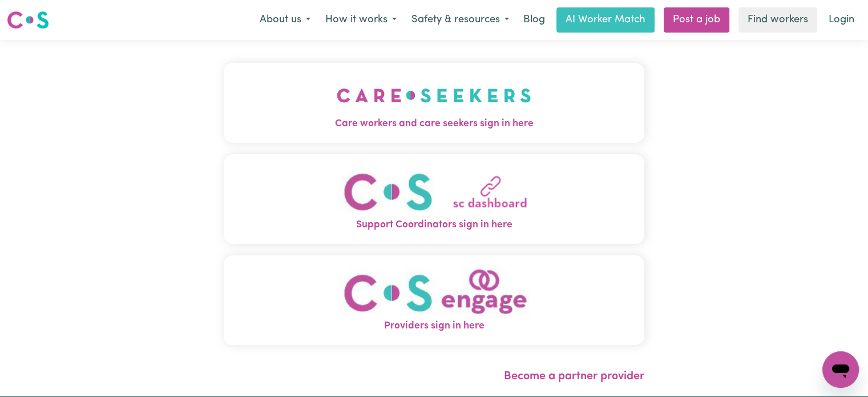  I want to click on button: Support Coordinators sign in here, so click(434, 199).